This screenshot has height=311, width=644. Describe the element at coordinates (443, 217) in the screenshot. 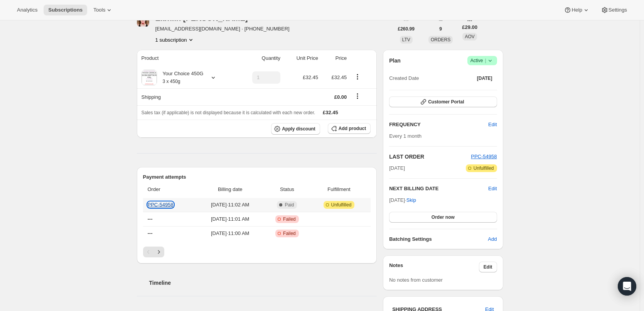

I see `span: Order now` at that location.